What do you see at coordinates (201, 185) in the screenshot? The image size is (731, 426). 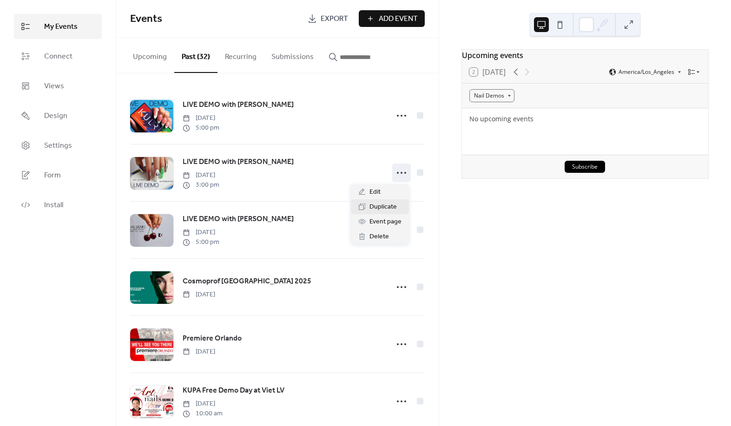 I see `span: 3:00 pm` at bounding box center [201, 185].